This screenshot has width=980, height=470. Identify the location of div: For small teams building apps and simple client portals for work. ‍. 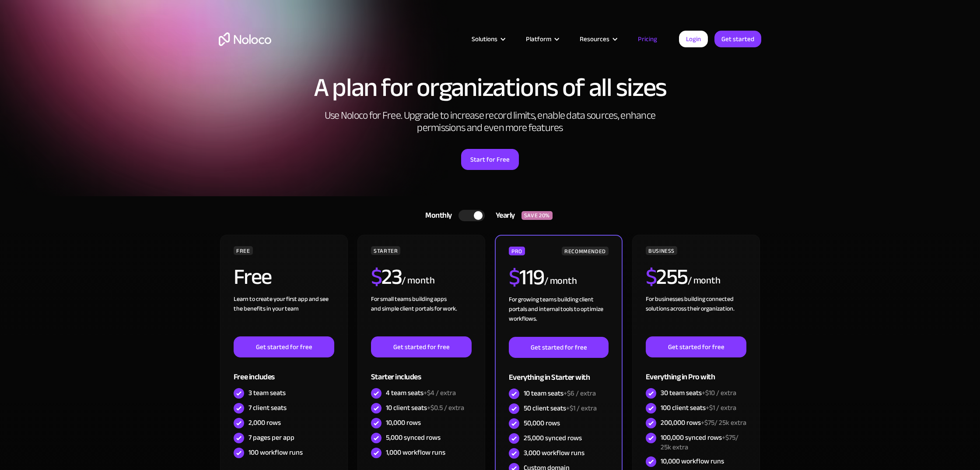
(422, 316).